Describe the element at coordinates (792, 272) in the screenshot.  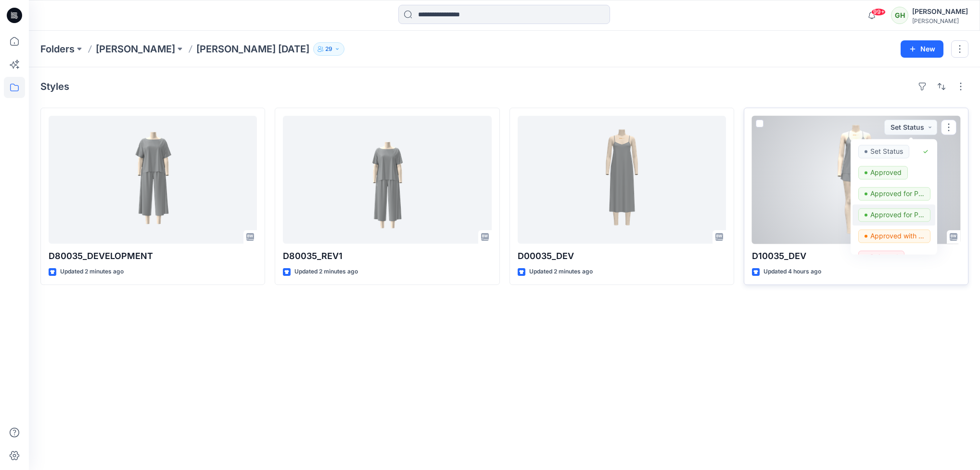
I see `p: Updated 4 hours ago` at that location.